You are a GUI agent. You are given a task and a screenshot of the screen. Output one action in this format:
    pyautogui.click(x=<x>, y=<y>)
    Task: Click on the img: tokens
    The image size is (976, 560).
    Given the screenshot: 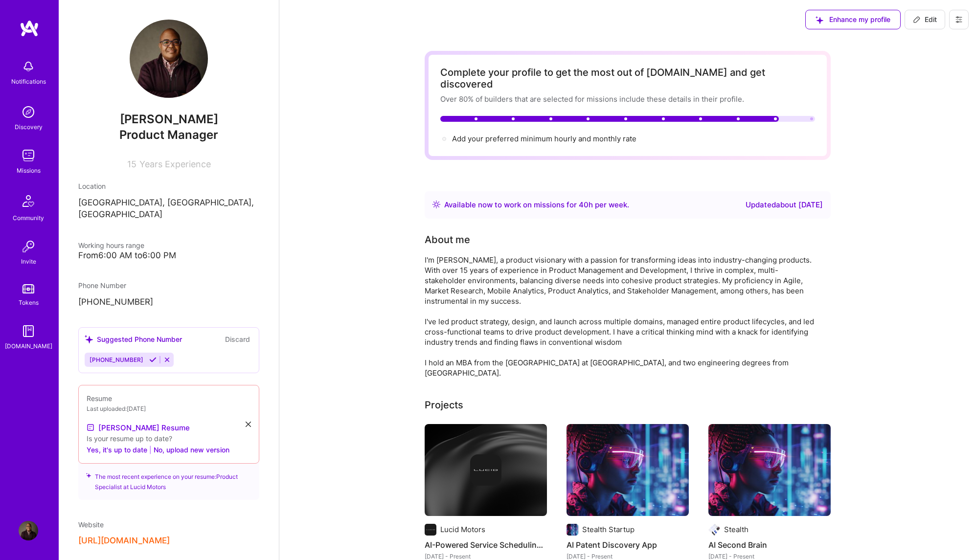 What is the action you would take?
    pyautogui.click(x=28, y=289)
    